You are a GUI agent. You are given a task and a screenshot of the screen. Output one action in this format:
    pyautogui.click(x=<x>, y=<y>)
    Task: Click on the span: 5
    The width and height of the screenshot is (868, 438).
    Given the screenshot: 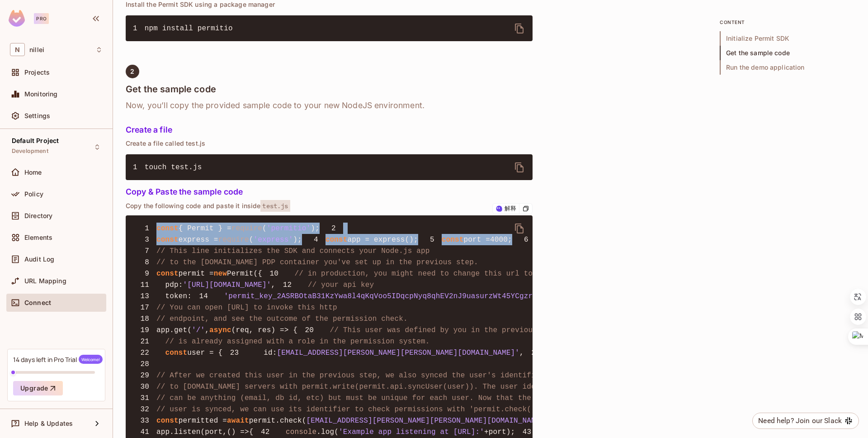 What is the action you would take?
    pyautogui.click(x=430, y=240)
    